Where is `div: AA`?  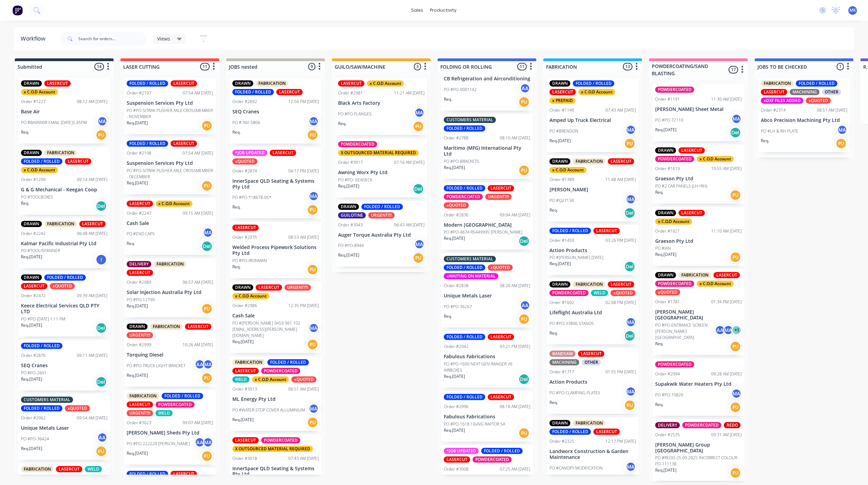 div: AA is located at coordinates (525, 305).